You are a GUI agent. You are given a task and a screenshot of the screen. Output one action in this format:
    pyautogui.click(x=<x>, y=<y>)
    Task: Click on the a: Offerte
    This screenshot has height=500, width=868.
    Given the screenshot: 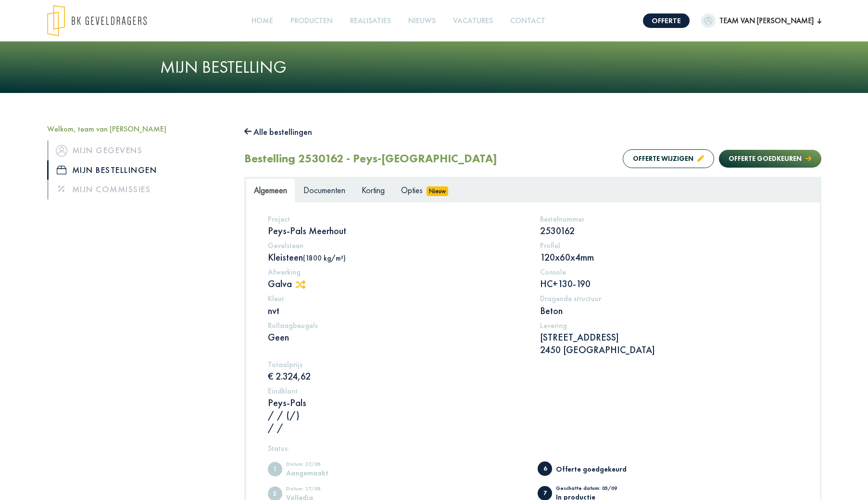 What is the action you would take?
    pyautogui.click(x=666, y=21)
    